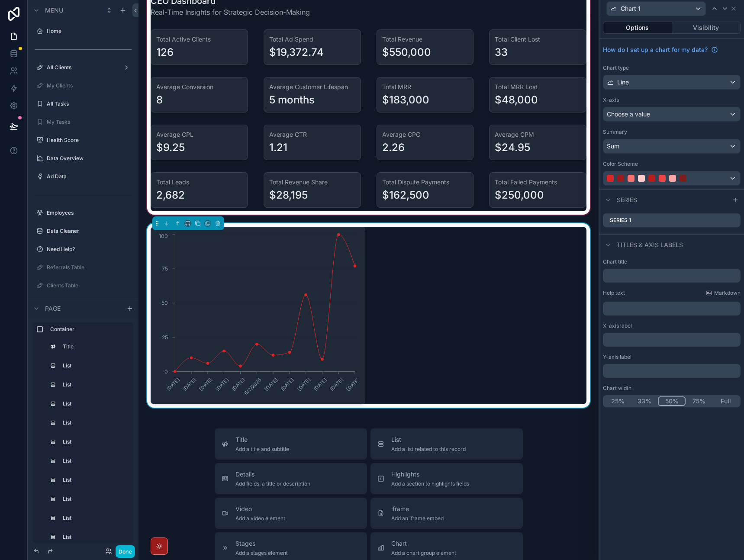 This screenshot has height=560, width=744. I want to click on label: X-axis, so click(611, 100).